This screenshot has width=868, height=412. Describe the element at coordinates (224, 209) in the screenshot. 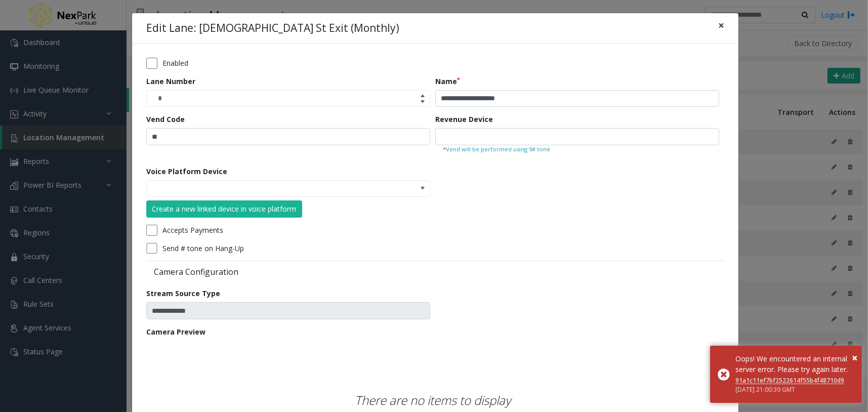

I see `button: Create a new linked device in voice platform` at that location.